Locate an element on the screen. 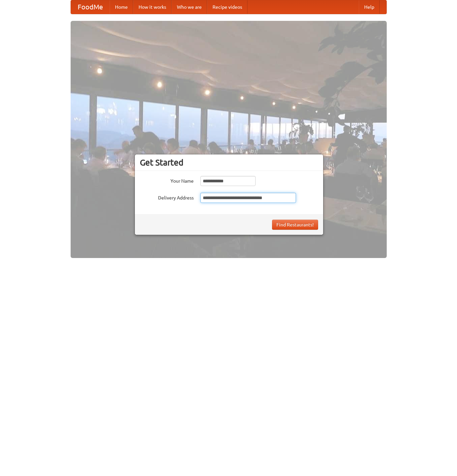  button: Find Restaurants! is located at coordinates (295, 225).